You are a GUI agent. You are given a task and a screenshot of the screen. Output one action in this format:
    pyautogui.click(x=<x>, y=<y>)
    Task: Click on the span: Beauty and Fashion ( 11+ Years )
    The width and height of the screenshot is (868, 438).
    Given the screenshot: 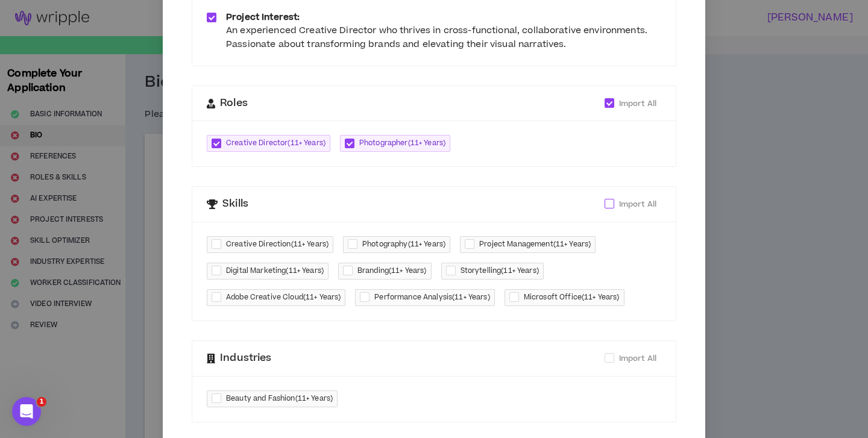 What is the action you would take?
    pyautogui.click(x=279, y=399)
    